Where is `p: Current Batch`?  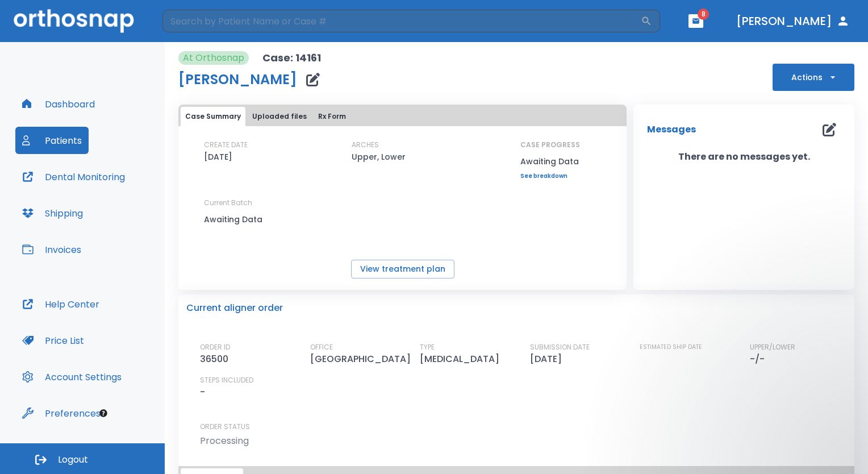
p: Current Batch is located at coordinates (255, 203).